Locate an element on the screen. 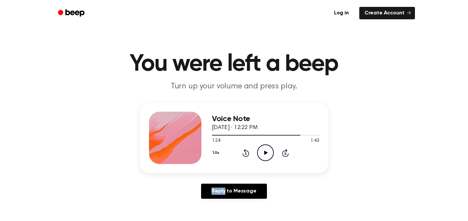  a: Beep is located at coordinates (72, 13).